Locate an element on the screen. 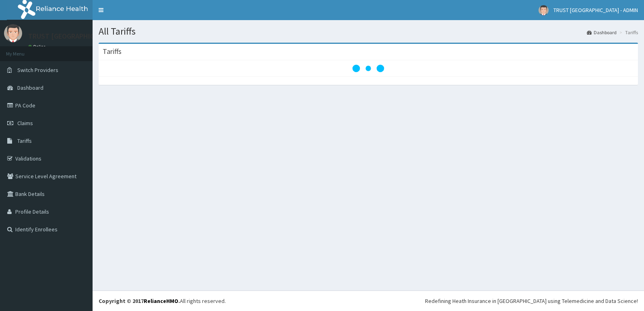  a: RelianceHMO is located at coordinates (161, 301).